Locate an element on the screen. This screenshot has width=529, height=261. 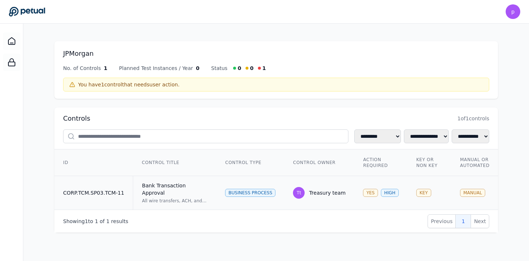
div: KEY is located at coordinates (424, 193).